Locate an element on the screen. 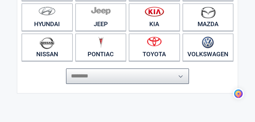  a: Toyota is located at coordinates (154, 47).